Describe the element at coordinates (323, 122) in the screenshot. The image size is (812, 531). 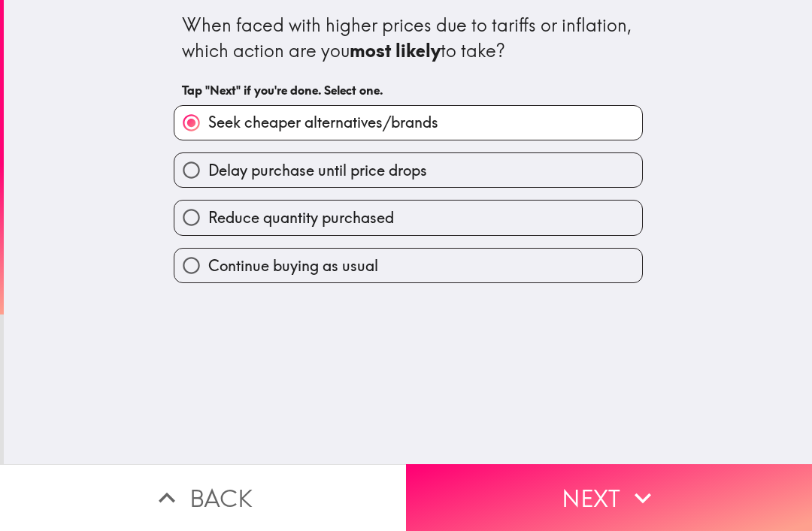
I see `span: Seek cheaper alternatives/brands` at that location.